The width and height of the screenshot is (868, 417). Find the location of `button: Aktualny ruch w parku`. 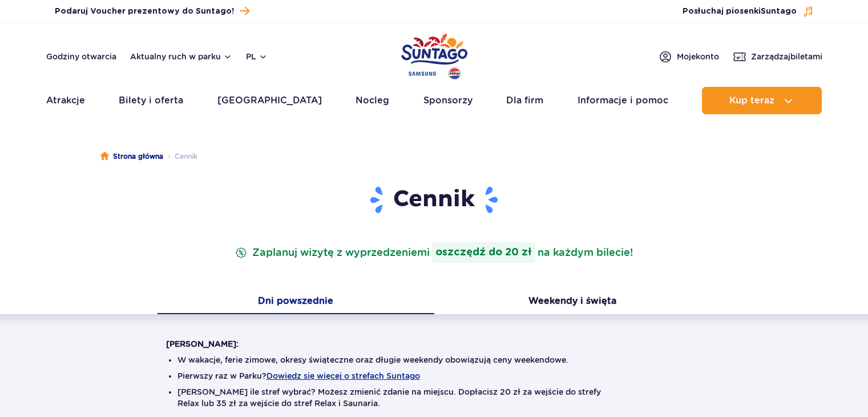

button: Aktualny ruch w parku is located at coordinates (181, 57).